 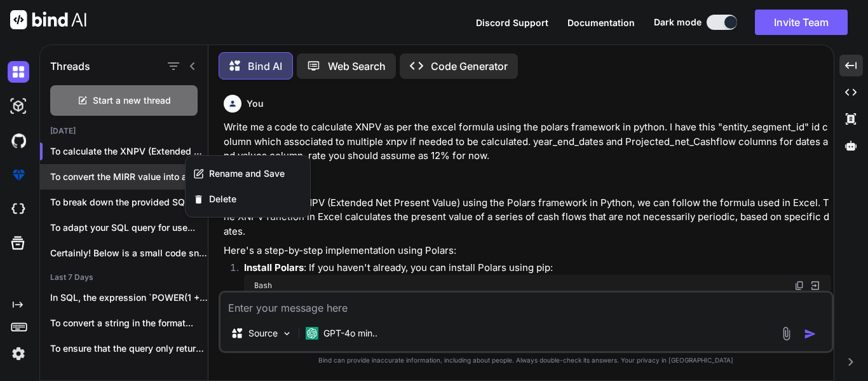 I want to click on p: To ensure that the query only returns..., so click(x=129, y=349).